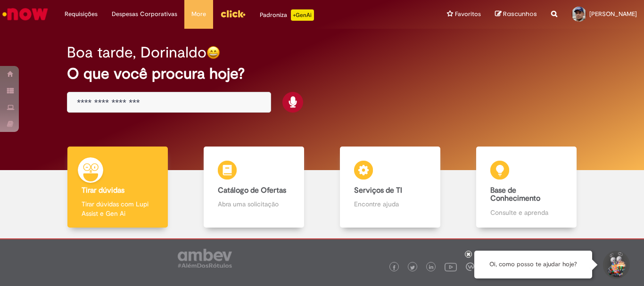 The height and width of the screenshot is (286, 644). I want to click on b: Serviços de TI, so click(378, 190).